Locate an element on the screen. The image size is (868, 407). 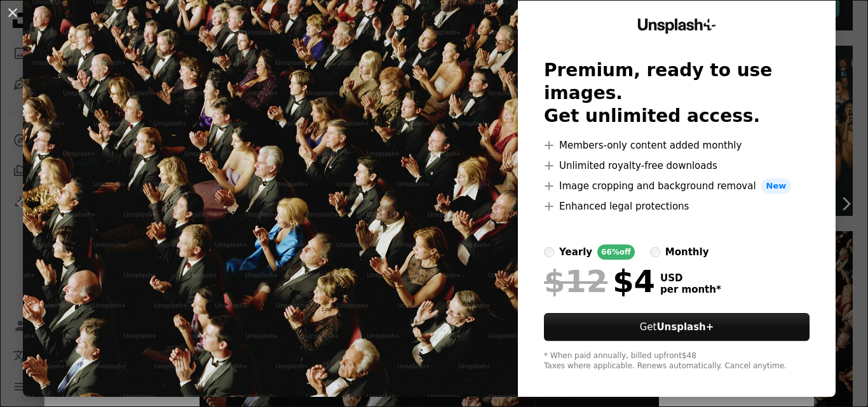
span: USD is located at coordinates (691, 278).